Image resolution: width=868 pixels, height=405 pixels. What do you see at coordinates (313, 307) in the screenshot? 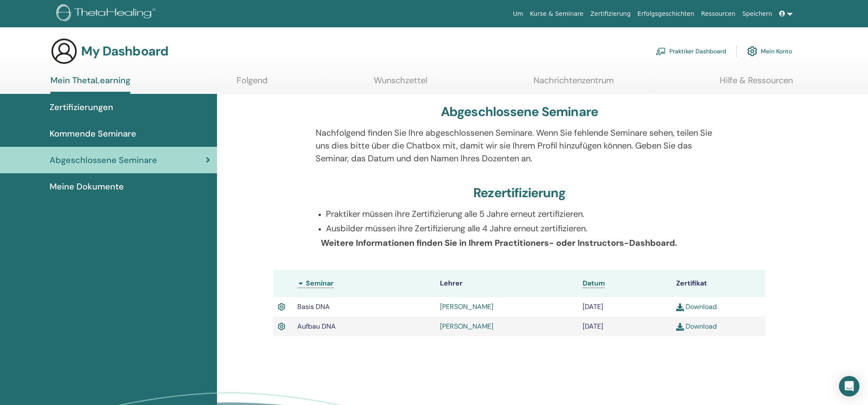
I see `span: Basis DNA` at bounding box center [313, 307].